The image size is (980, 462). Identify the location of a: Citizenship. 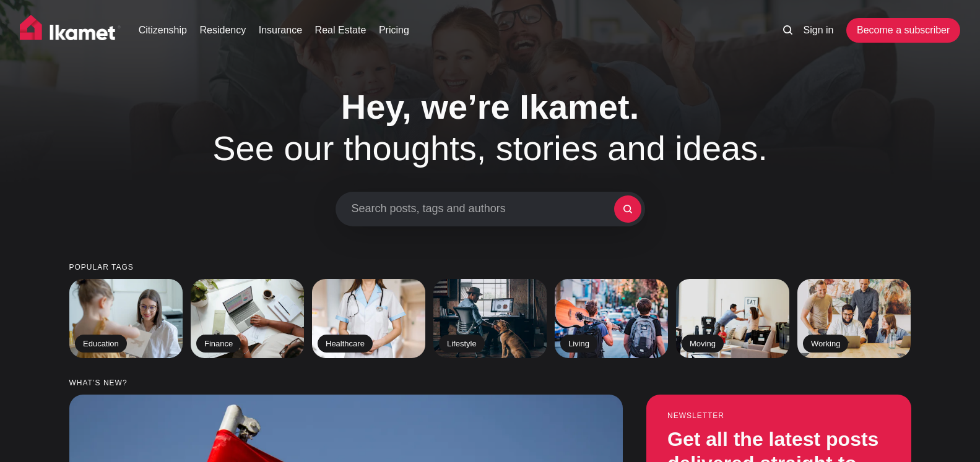
(163, 30).